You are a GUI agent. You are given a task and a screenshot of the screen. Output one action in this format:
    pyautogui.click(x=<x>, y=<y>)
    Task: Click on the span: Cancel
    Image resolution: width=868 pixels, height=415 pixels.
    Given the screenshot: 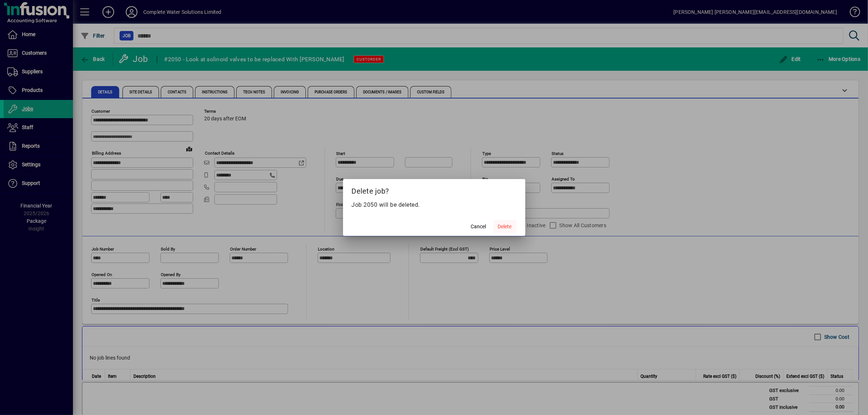 What is the action you would take?
    pyautogui.click(x=479, y=227)
    